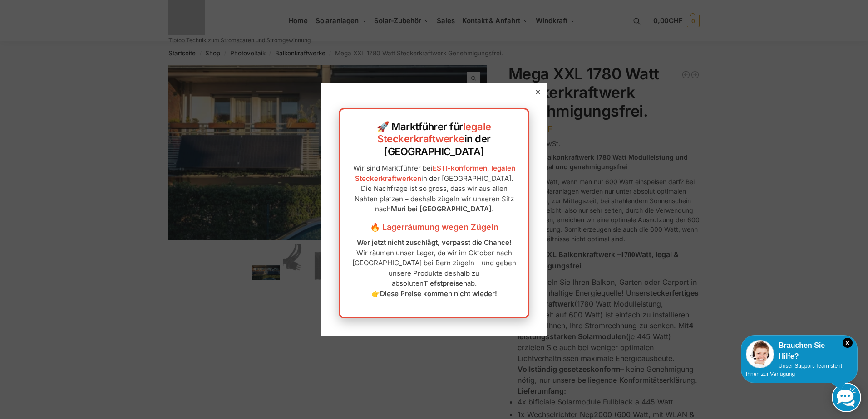 The height and width of the screenshot is (419, 868). What do you see at coordinates (434, 228) in the screenshot?
I see `h3: 🔥 Lagerräumung wegen Zügeln` at bounding box center [434, 228].